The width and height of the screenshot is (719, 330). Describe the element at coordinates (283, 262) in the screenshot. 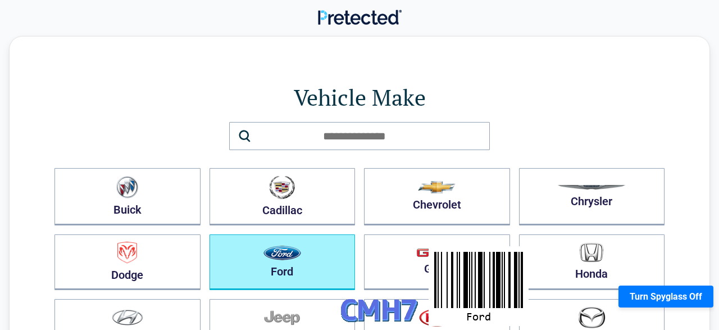

I see `button: Ford` at that location.